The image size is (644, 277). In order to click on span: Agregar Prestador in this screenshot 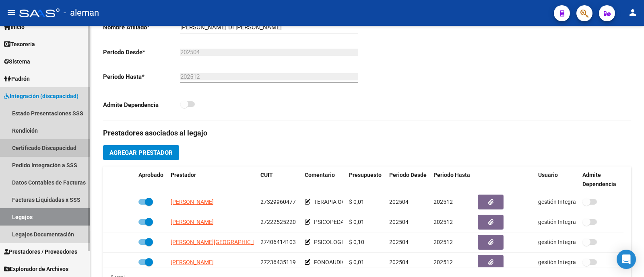, I will do `click(141, 153)`.